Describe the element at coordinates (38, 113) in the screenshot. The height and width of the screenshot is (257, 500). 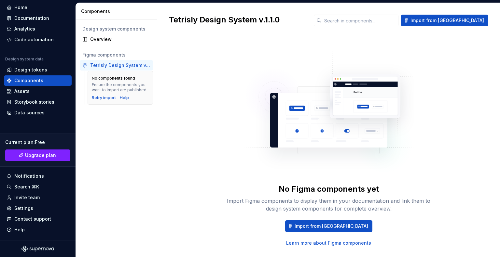
I see `a: Data sources` at that location.